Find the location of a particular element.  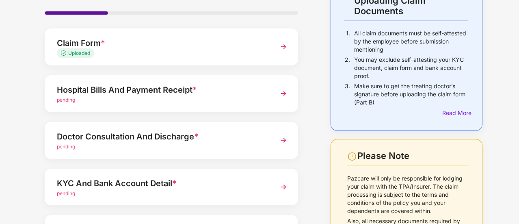

div: Claim Form is located at coordinates (162, 43).